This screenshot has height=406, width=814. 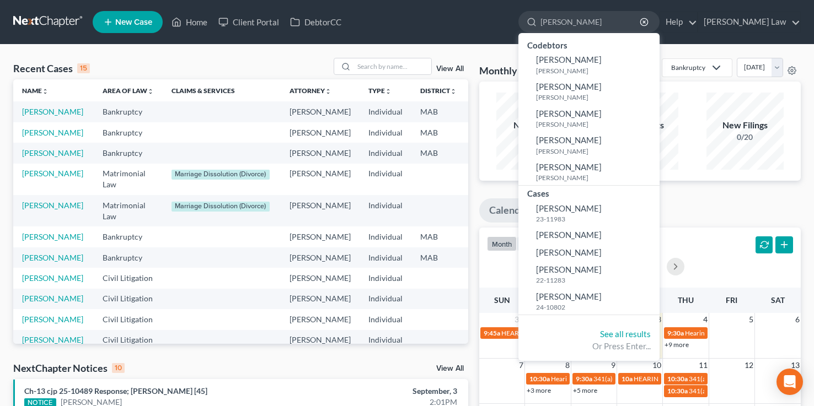 What do you see at coordinates (519, 320) in the screenshot?
I see `span: 31` at bounding box center [519, 320].